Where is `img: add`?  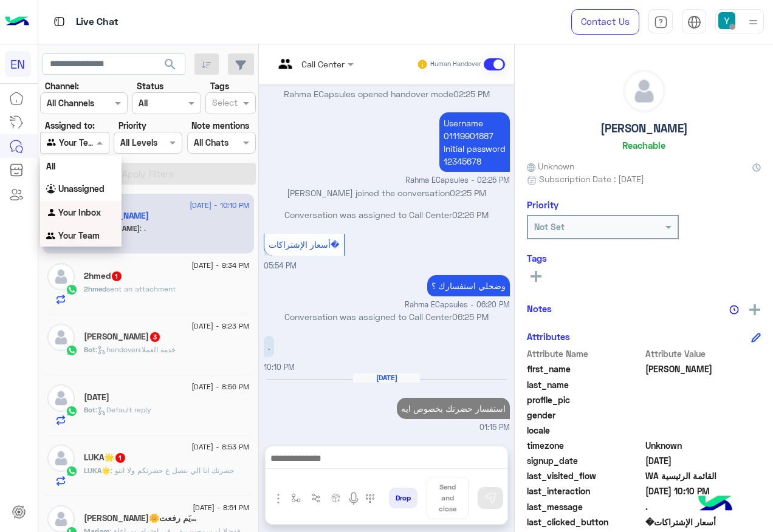
img: add is located at coordinates (755, 310).